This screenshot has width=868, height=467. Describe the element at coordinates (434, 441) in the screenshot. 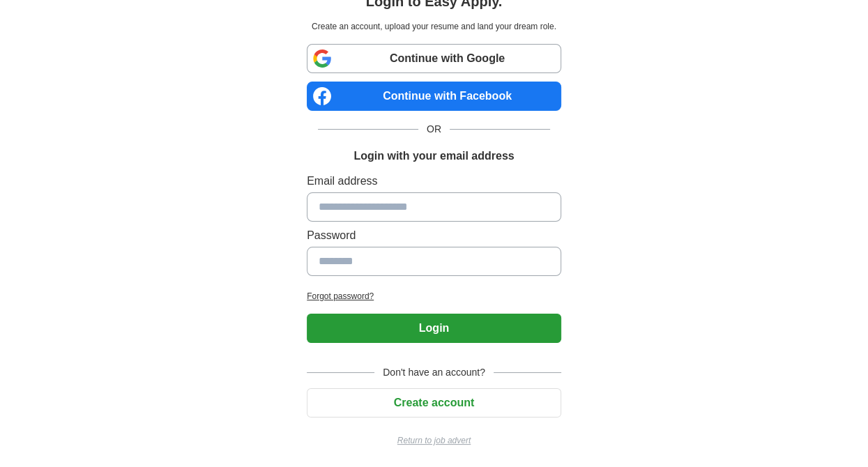

I see `p: Return to job advert` at that location.